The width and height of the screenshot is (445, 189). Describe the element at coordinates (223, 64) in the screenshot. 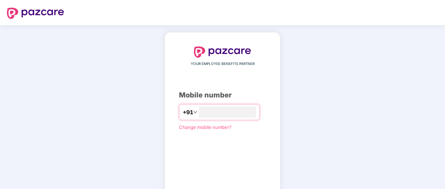

I see `span: YOUR EMPLOYEE BENEFITS PARTNER` at that location.